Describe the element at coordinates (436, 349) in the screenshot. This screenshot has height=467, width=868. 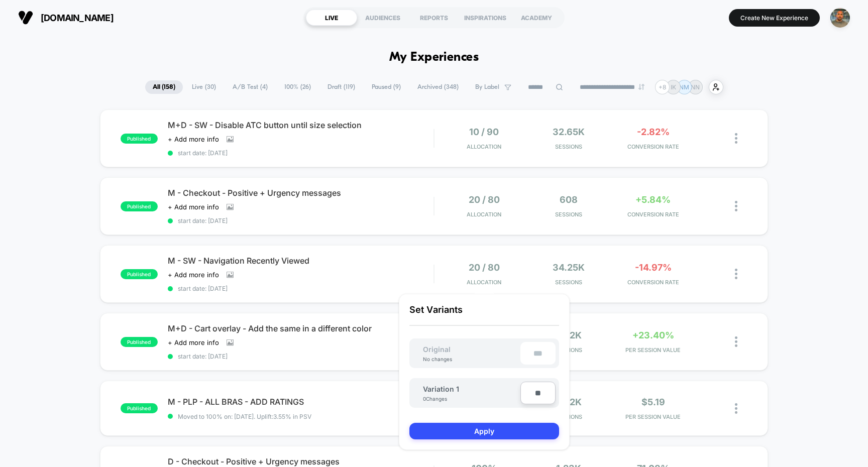
I see `span: Original` at that location.